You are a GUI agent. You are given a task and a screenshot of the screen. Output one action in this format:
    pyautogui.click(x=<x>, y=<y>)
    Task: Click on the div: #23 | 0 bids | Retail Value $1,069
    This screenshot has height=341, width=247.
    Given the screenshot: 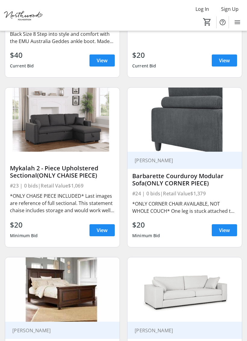 What is the action you would take?
    pyautogui.click(x=62, y=186)
    